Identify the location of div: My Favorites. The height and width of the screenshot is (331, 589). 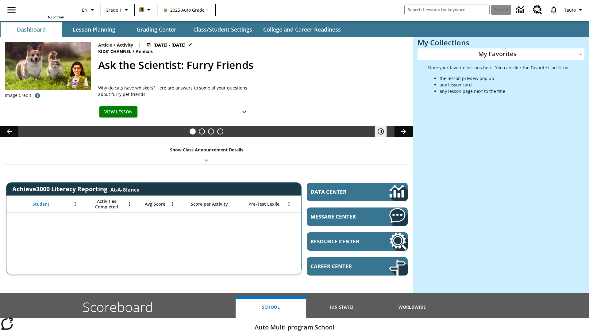
(501, 54).